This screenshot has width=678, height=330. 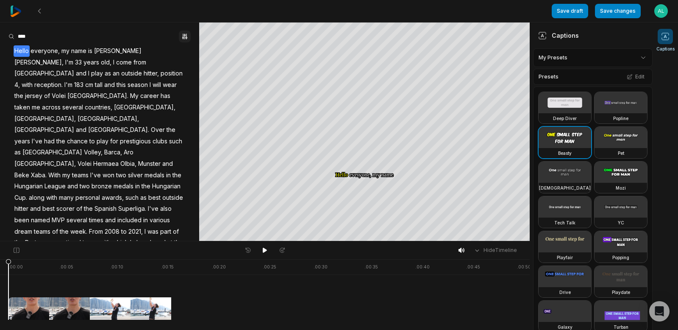 I want to click on span: national, so click(x=70, y=242).